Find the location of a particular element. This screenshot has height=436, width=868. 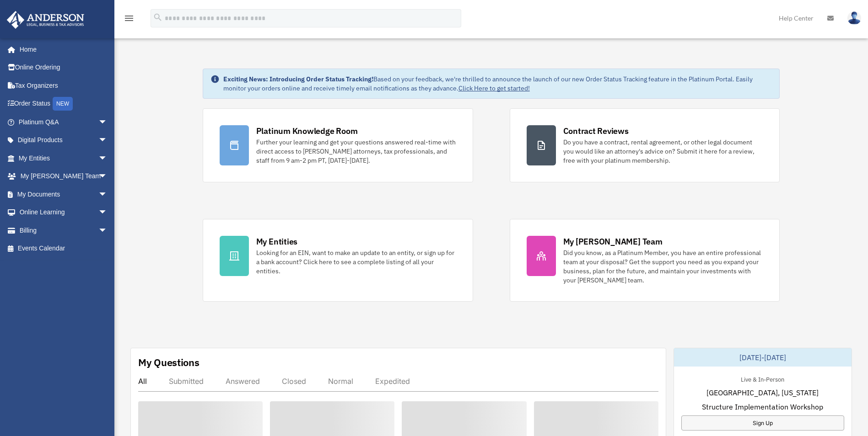

a: Platinum Q&Aarrow_drop_down is located at coordinates (64, 122).